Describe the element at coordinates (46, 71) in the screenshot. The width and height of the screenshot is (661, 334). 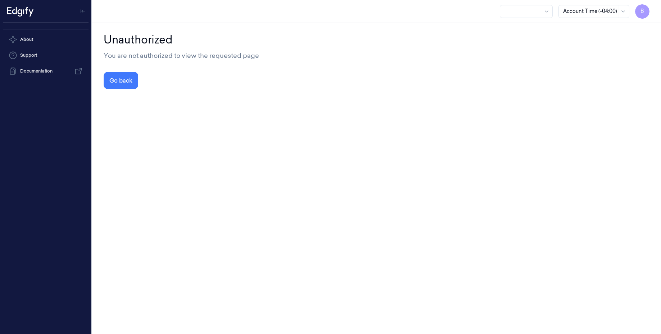
I see `a: Documentation` at that location.